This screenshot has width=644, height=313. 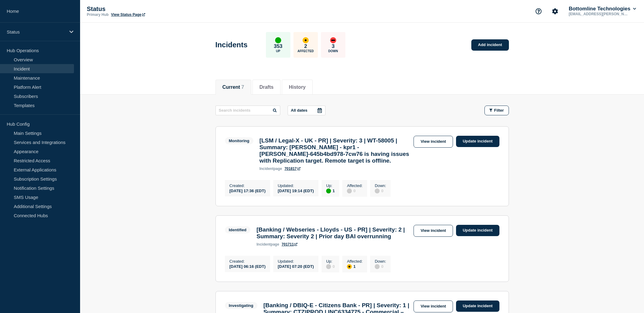 I want to click on div: down, so click(x=333, y=40).